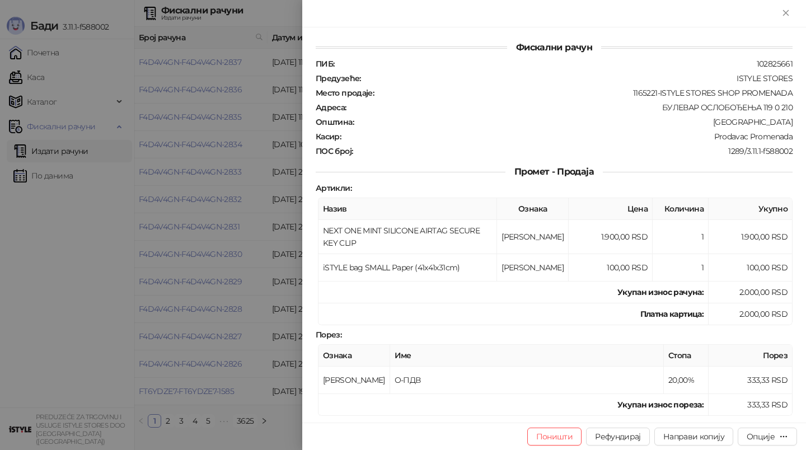 The image size is (806, 450). Describe the element at coordinates (693, 436) in the screenshot. I see `button: Направи копију` at that location.